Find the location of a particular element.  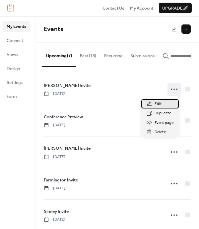

span: Simley Invite is located at coordinates (56, 212).